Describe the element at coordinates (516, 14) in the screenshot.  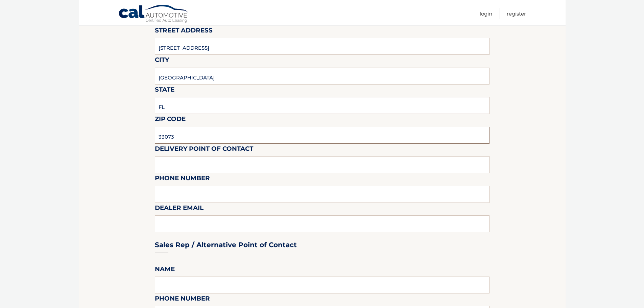
I see `a: Register` at that location.